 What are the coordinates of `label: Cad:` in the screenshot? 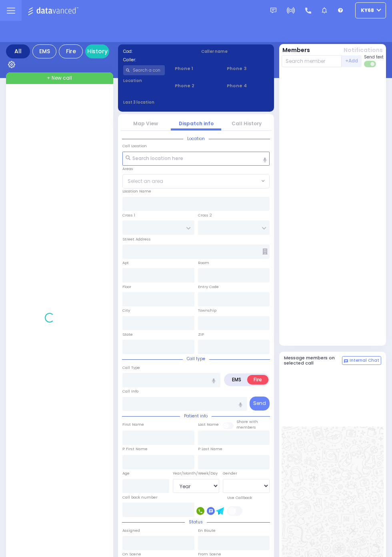 It's located at (157, 51).